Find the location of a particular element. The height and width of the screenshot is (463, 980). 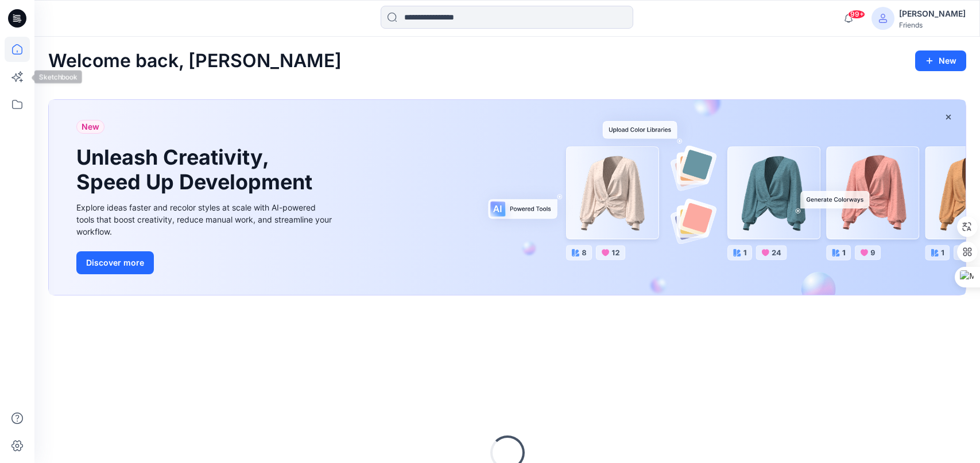

div: Friends is located at coordinates (932, 25).